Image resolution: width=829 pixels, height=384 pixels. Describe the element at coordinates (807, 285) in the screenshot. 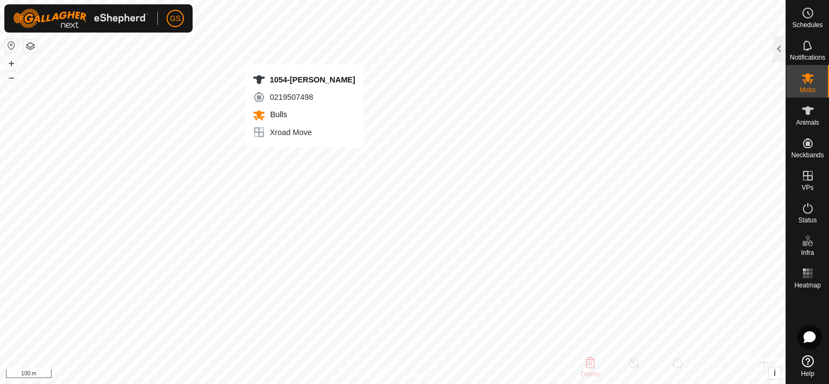

I see `span: Heatmap` at that location.